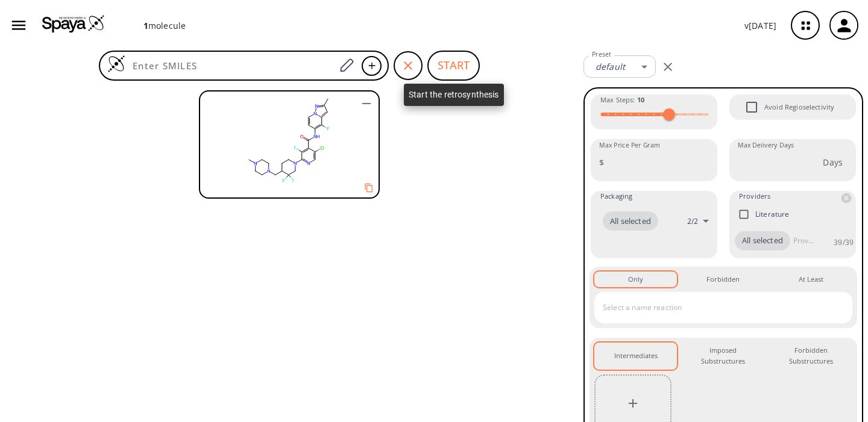 The height and width of the screenshot is (422, 868). What do you see at coordinates (811, 280) in the screenshot?
I see `button: At Least` at bounding box center [811, 280].